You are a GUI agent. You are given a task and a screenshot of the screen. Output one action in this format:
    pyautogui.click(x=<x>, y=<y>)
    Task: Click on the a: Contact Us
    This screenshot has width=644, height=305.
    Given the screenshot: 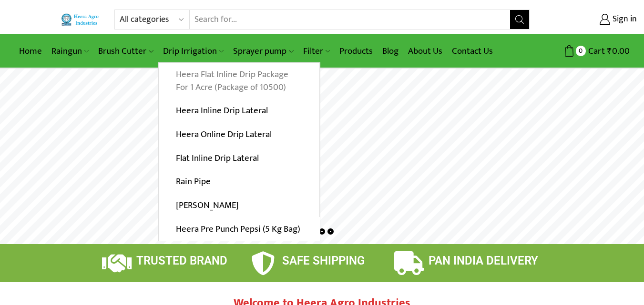 What is the action you would take?
    pyautogui.click(x=473, y=51)
    